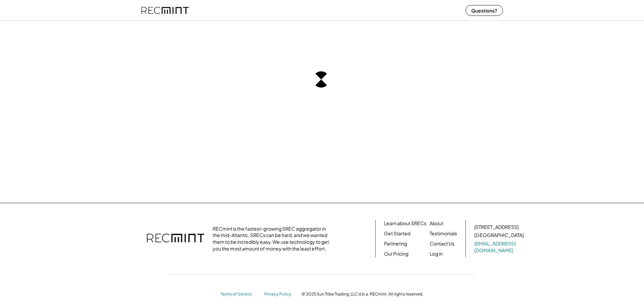  I want to click on img: recmint-logotype%403x%20%281%29.jpeg, so click(165, 10).